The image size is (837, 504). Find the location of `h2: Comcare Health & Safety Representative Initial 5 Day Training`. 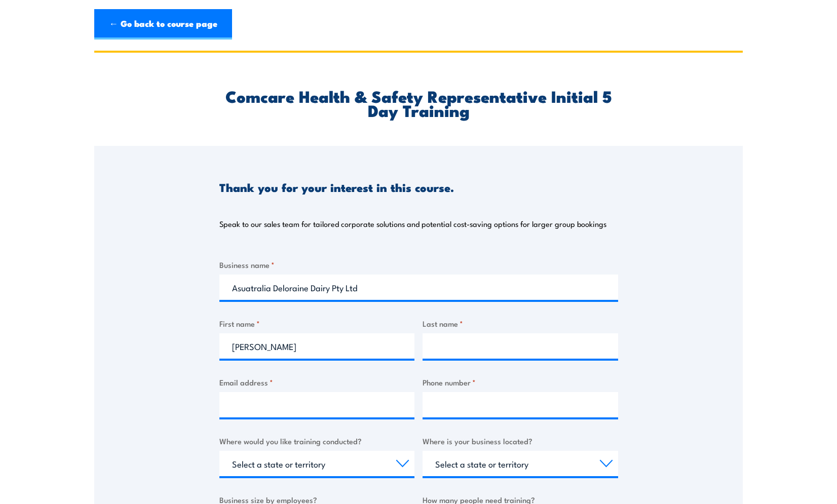

h2: Comcare Health & Safety Representative Initial 5 Day Training is located at coordinates (418, 103).